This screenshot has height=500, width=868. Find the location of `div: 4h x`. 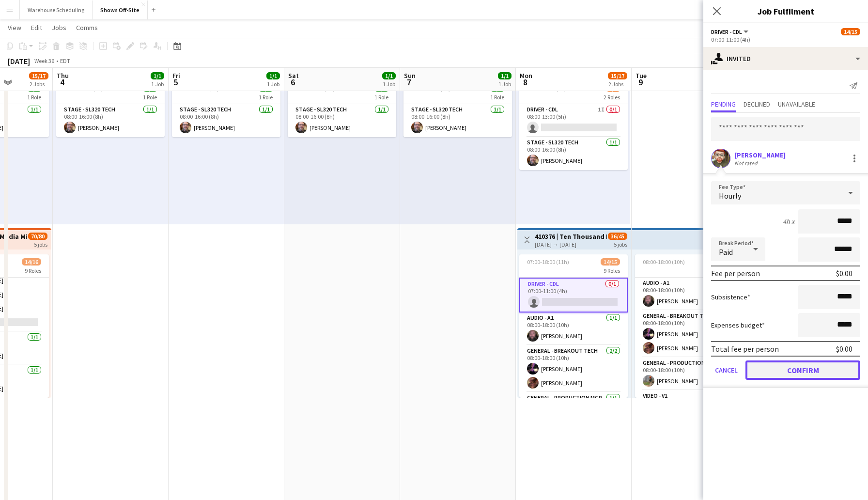

div: 4h x is located at coordinates (789, 221).